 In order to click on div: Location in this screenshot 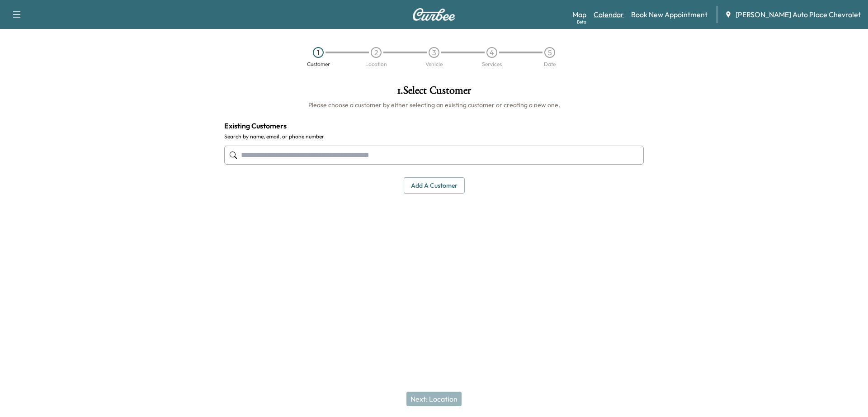, I will do `click(376, 64)`.